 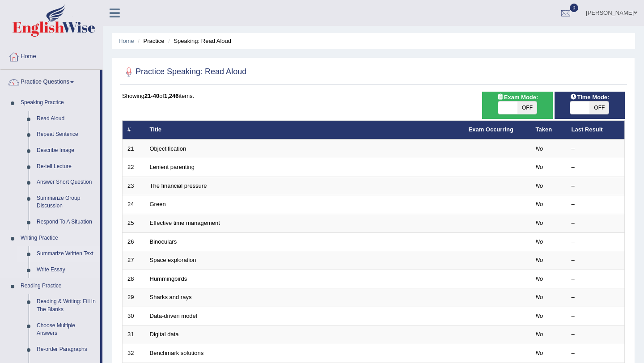 I want to click on a: Choose Multiple Answers, so click(x=66, y=329).